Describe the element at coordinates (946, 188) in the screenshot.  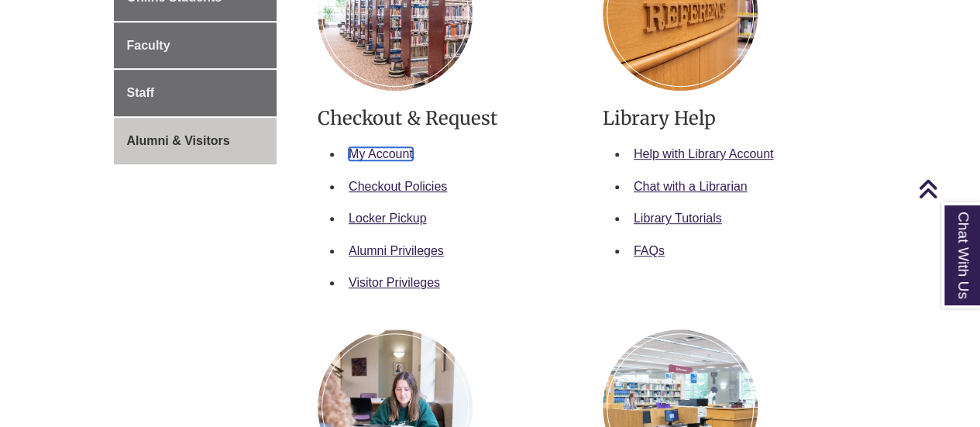
I see `a: Back to Top` at that location.